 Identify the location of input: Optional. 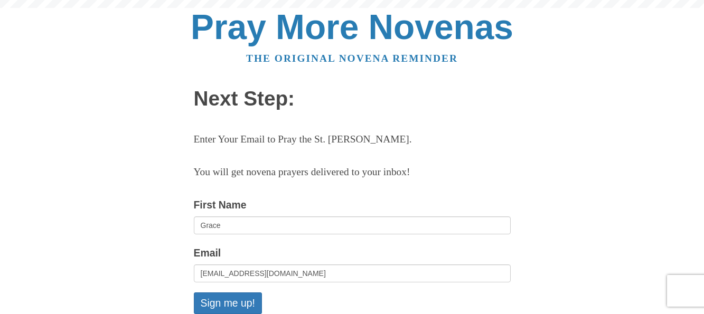
(352, 225).